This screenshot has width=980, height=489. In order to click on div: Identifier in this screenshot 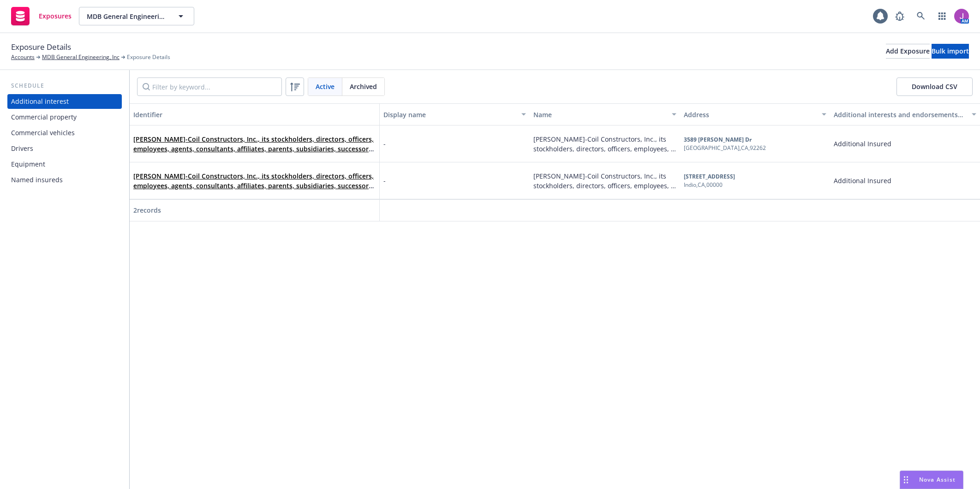, I will do `click(254, 114)`.